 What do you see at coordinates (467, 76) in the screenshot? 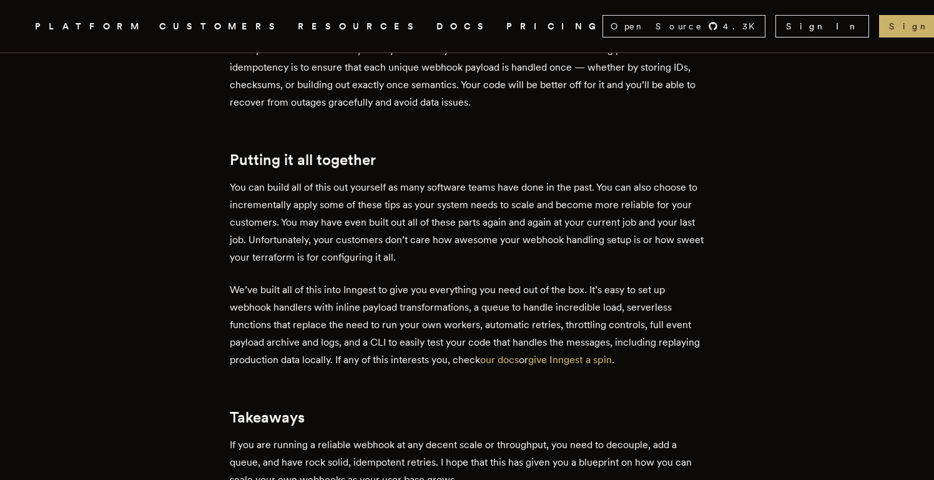
I see `p: It’s important to assume that you may receive any webhook more than once. A starting point for id...` at bounding box center [467, 76].